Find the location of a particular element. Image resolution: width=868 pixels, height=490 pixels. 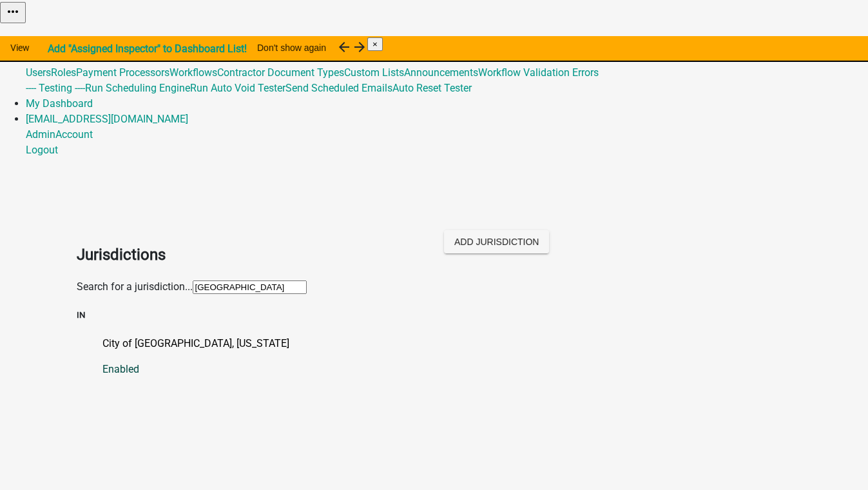

a: Logout is located at coordinates (42, 149).